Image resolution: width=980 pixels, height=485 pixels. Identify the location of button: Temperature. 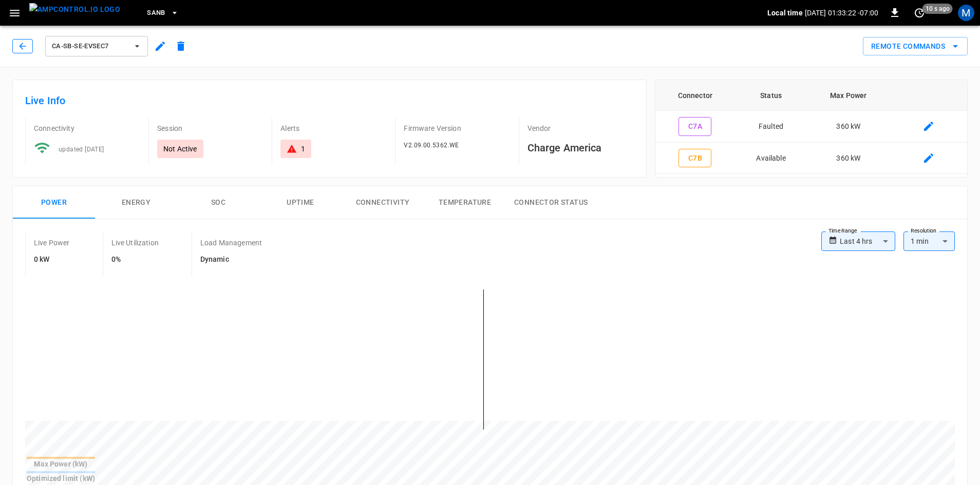
(464, 203).